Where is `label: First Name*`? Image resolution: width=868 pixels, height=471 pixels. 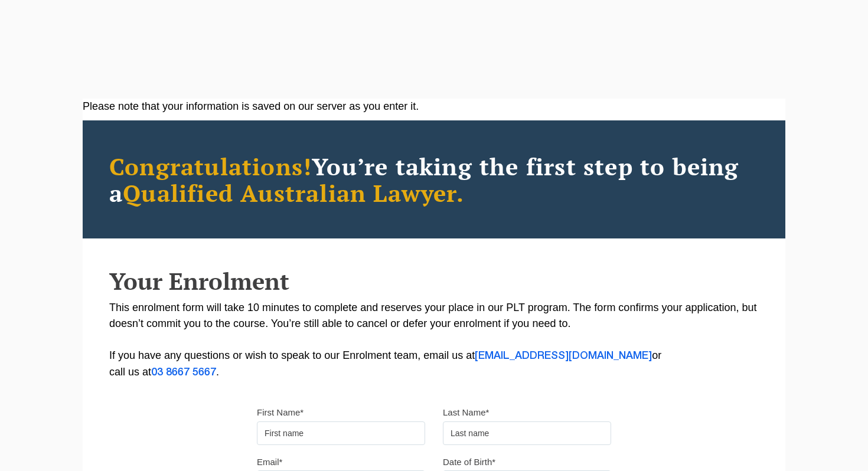
label: First Name* is located at coordinates (280, 413).